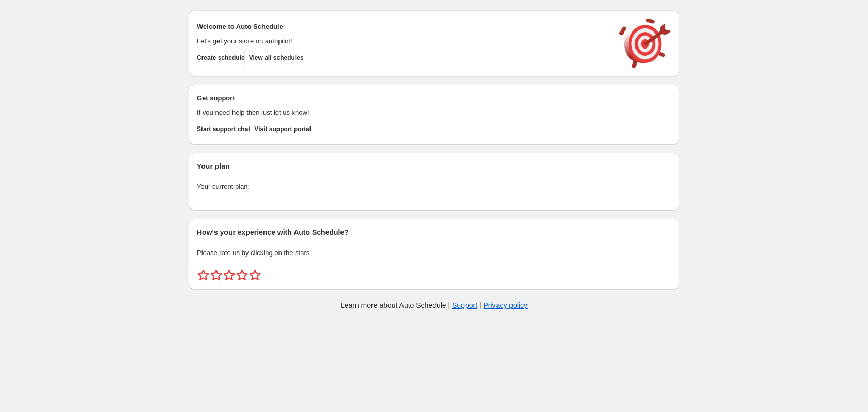  Describe the element at coordinates (223, 129) in the screenshot. I see `span: Start support chat` at that location.